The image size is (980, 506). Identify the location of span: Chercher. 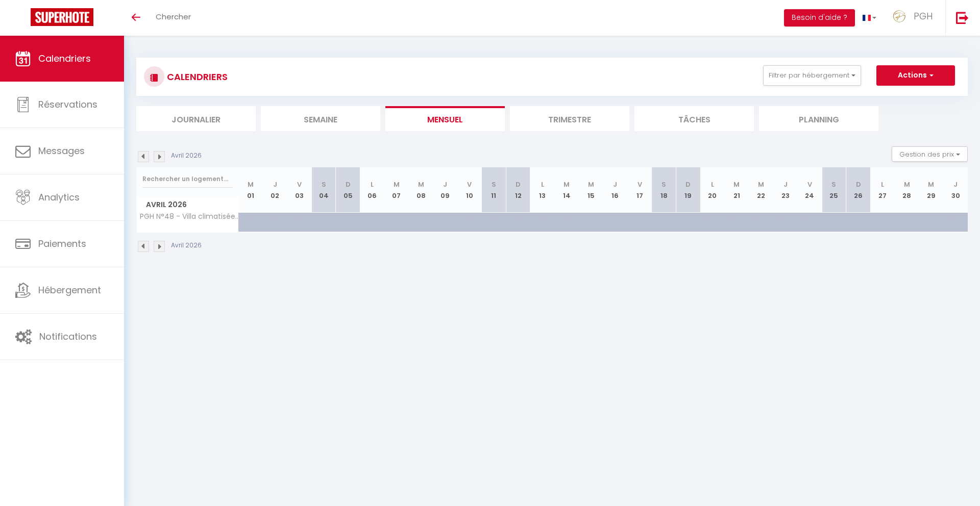
(173, 16).